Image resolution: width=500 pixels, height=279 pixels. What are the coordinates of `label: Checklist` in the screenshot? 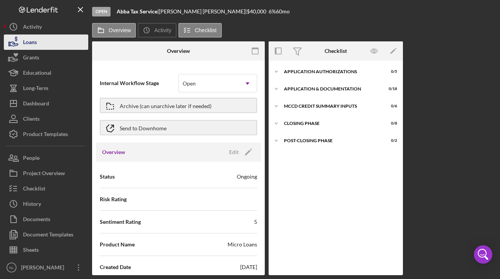 It's located at (206, 30).